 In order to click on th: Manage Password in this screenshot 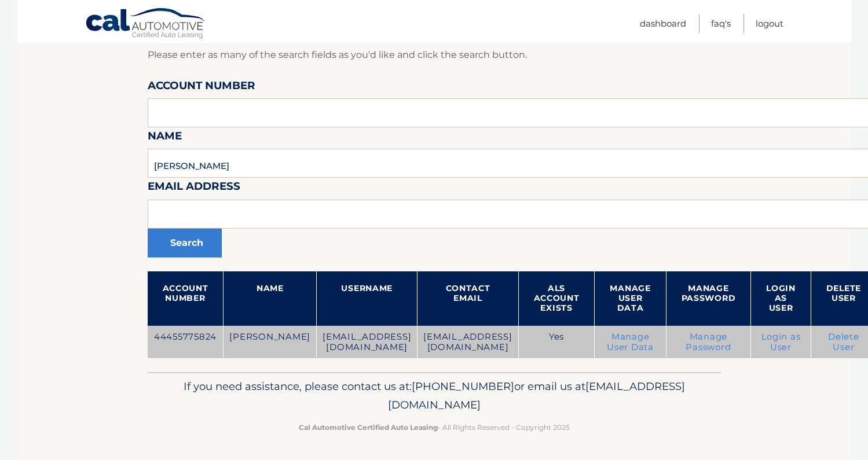, I will do `click(708, 299)`.